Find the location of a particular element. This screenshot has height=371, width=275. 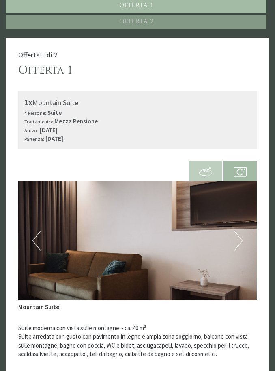

small: Partenza: is located at coordinates (34, 139).